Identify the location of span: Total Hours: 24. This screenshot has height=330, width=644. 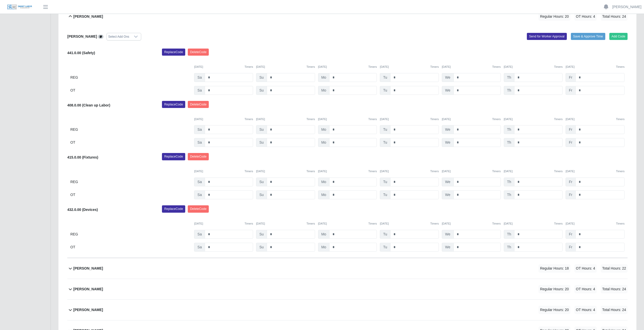
(614, 16).